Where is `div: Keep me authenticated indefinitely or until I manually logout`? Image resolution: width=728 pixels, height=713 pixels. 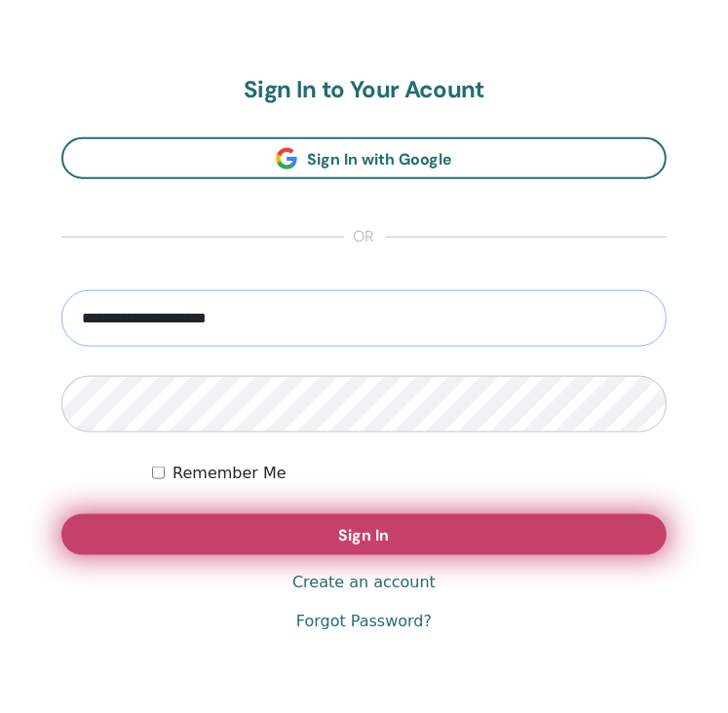
div: Keep me authenticated indefinitely or until I manually logout is located at coordinates (409, 473).